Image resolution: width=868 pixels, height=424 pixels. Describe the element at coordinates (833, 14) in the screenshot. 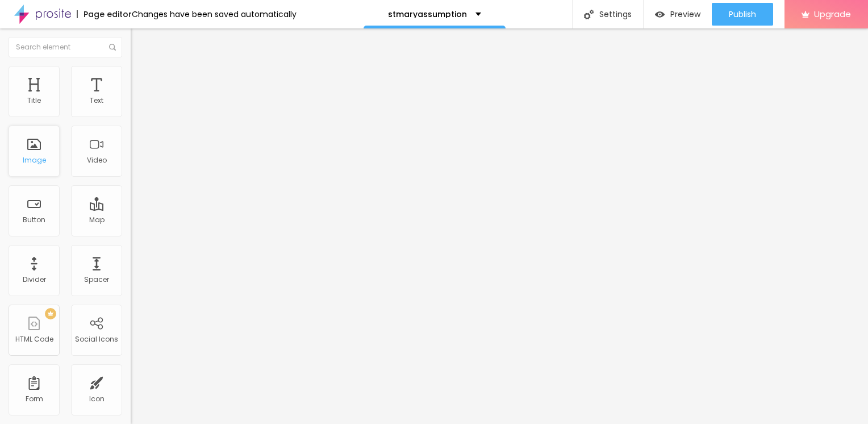

I see `span: Upgrade` at that location.